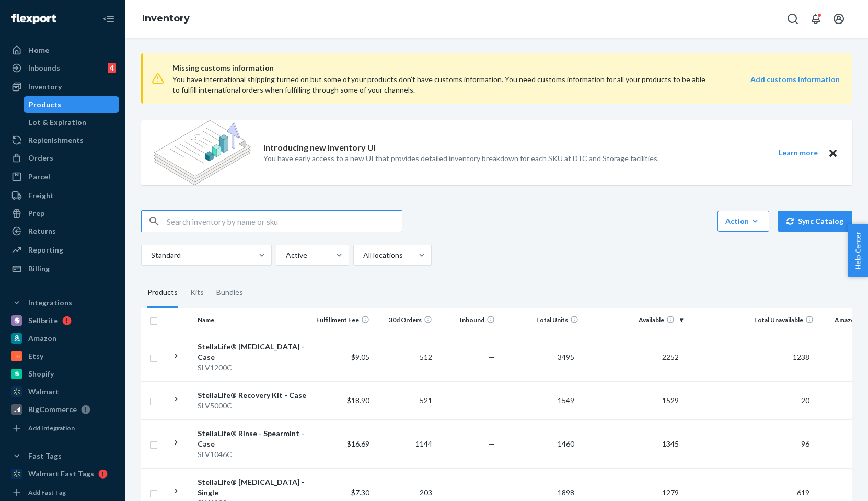 The image size is (868, 501). I want to click on a: Add Fast Tag, so click(63, 493).